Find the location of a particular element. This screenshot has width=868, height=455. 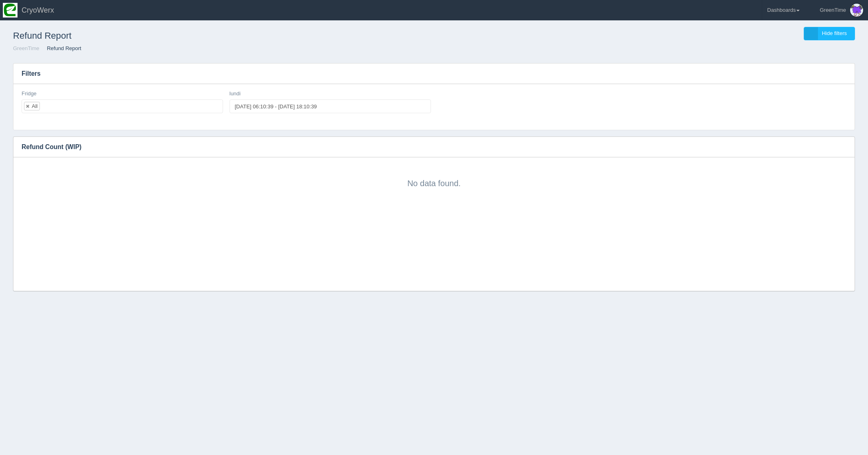

span: CryoWerx is located at coordinates (38, 10).